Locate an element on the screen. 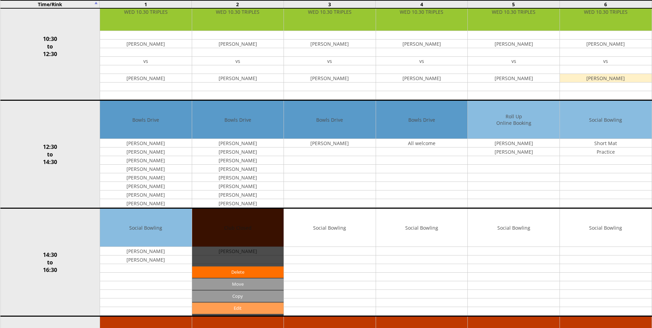  input: Copy is located at coordinates (238, 296).